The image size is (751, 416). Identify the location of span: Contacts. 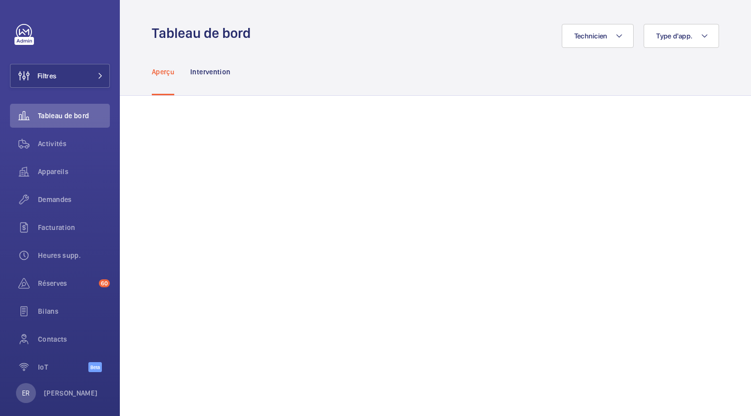
(74, 339).